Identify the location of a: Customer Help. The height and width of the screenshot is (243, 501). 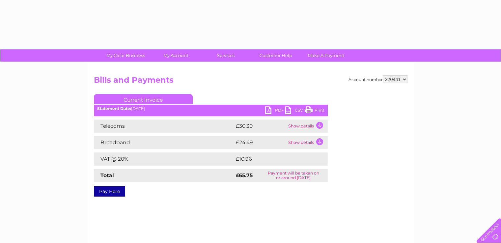
(276, 55).